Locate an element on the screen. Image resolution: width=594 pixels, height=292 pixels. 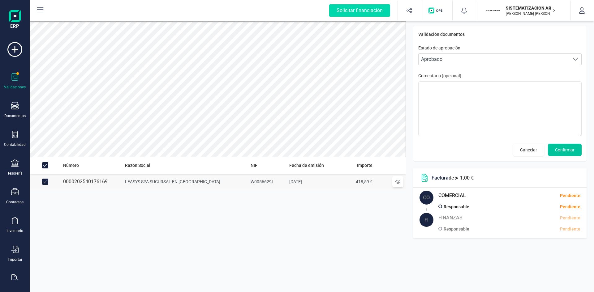
label: Comentario (opcional) is located at coordinates (500, 76).